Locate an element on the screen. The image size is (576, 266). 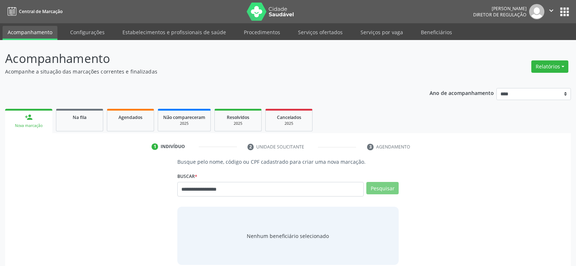
p: Acompanhamento is located at coordinates (203, 59).